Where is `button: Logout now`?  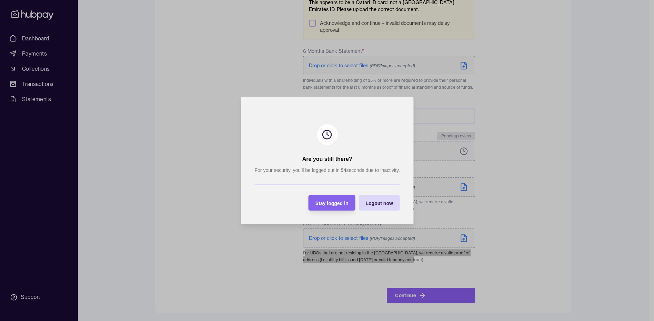
button: Logout now is located at coordinates (379, 202).